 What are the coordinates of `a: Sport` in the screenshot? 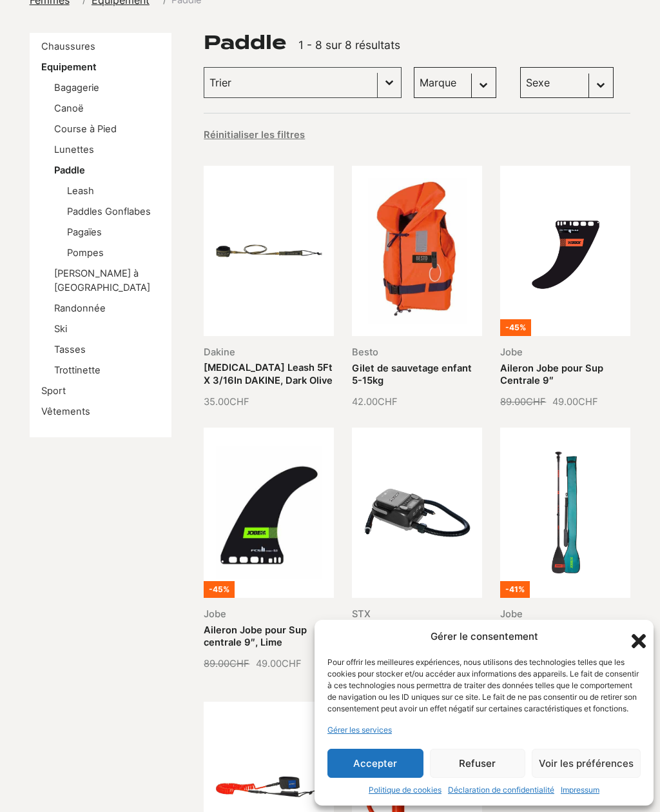 It's located at (53, 390).